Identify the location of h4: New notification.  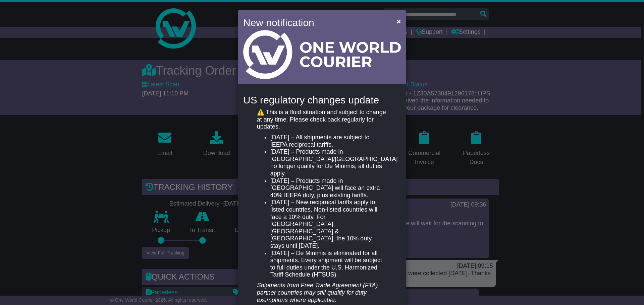
(315, 23).